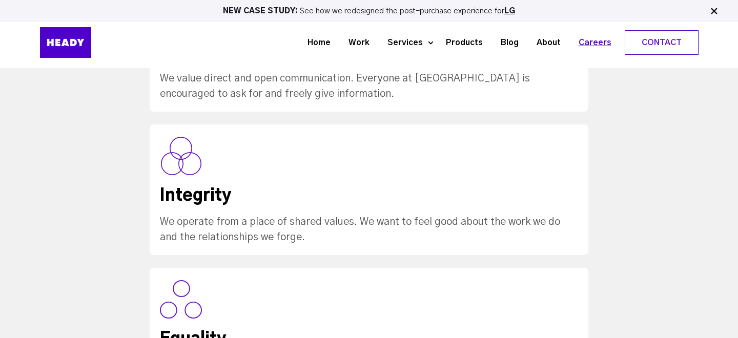 This screenshot has width=738, height=338. I want to click on img: Property 1=Variant8, so click(181, 299).